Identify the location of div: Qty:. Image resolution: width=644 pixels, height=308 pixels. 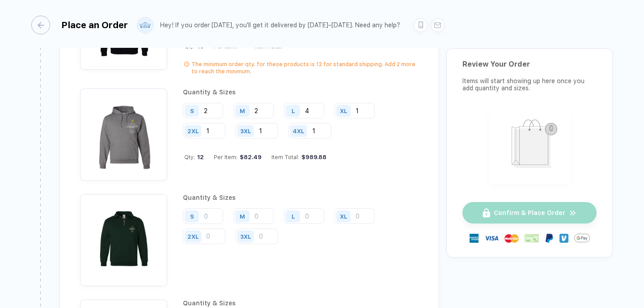
(194, 157).